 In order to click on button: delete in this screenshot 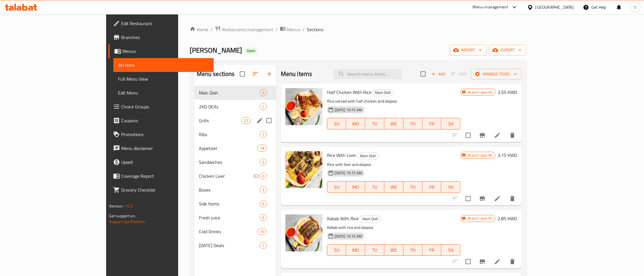, I will do `click(512, 262)`.